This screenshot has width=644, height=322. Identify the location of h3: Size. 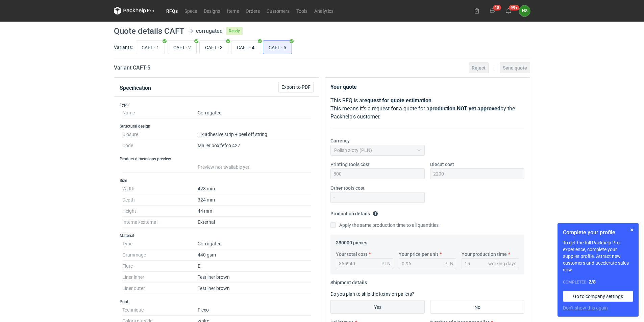
(216, 181).